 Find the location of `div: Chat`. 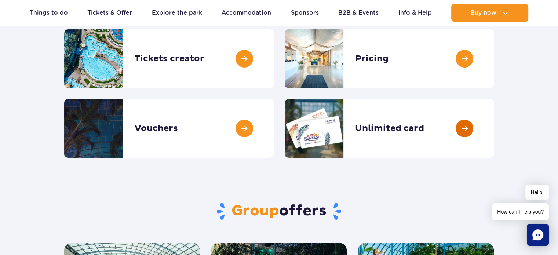

div: Chat is located at coordinates (538, 235).